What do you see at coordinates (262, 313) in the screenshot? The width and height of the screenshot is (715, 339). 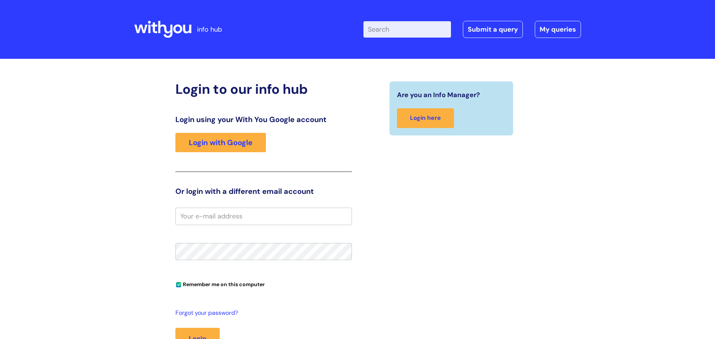 I see `a: Forgot your password?` at bounding box center [262, 313].